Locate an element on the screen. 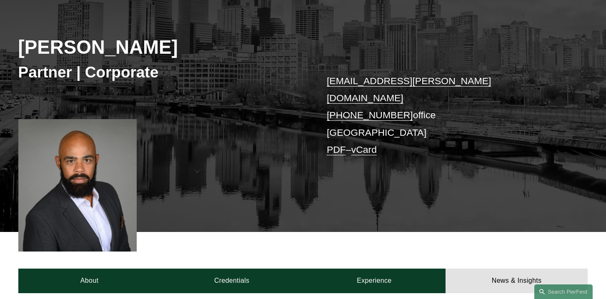  h3: Partner | Corporate is located at coordinates (160, 73).